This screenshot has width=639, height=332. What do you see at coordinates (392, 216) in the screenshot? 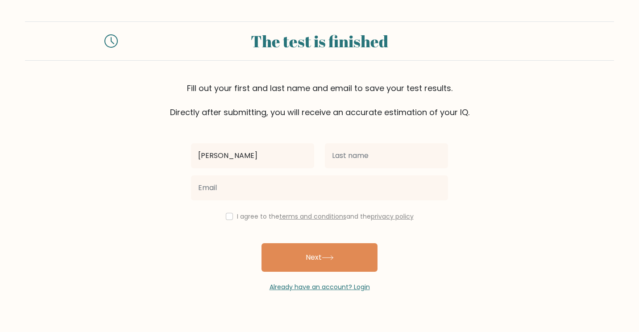
I see `a: privacy policy` at bounding box center [392, 216].